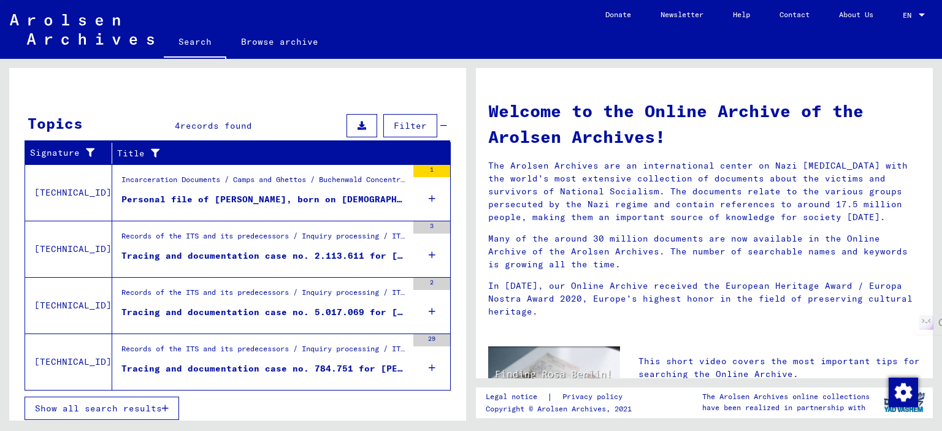  I want to click on p: have been realized in partnership with, so click(786, 408).